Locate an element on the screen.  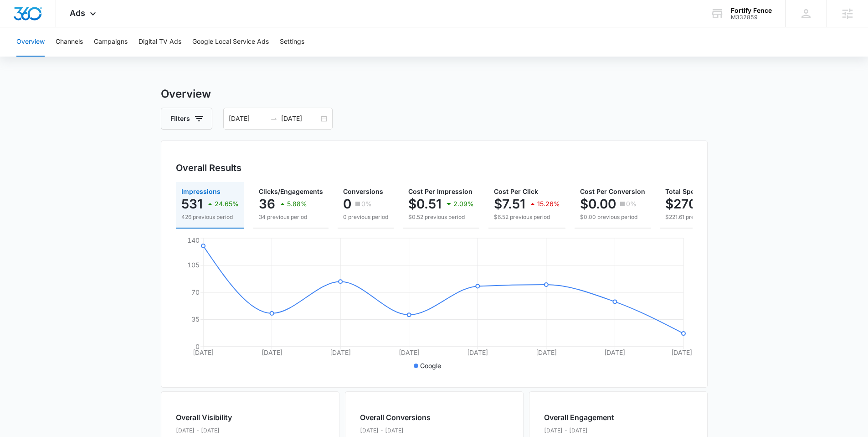
p: 5.88% is located at coordinates (297, 204).